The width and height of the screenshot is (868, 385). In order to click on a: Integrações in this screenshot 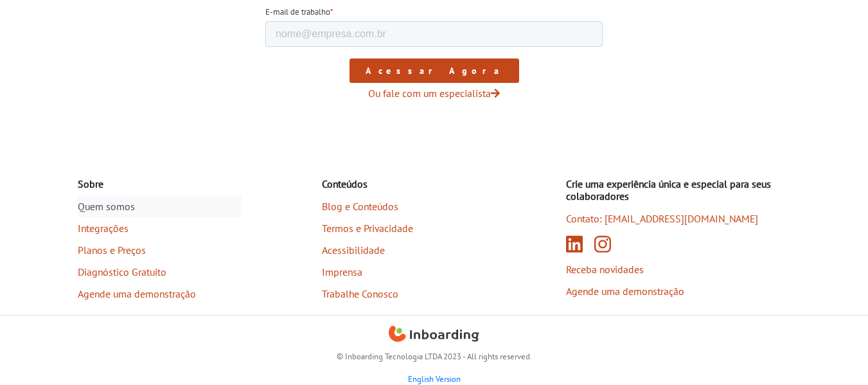, I will do `click(159, 228)`.